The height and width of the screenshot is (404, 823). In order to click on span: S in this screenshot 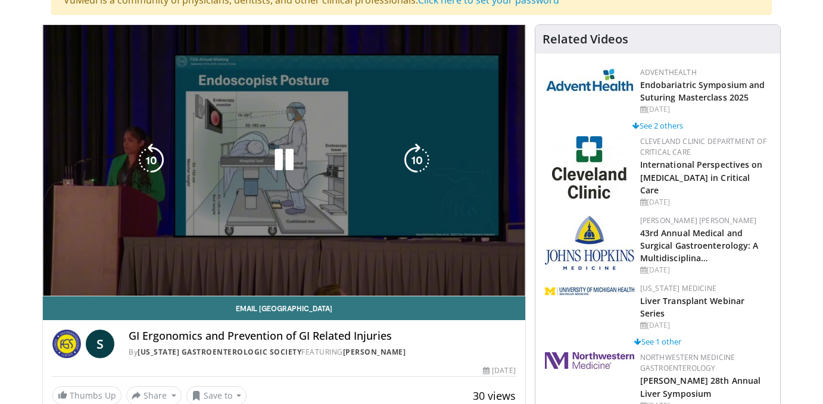, I will do `click(100, 344)`.